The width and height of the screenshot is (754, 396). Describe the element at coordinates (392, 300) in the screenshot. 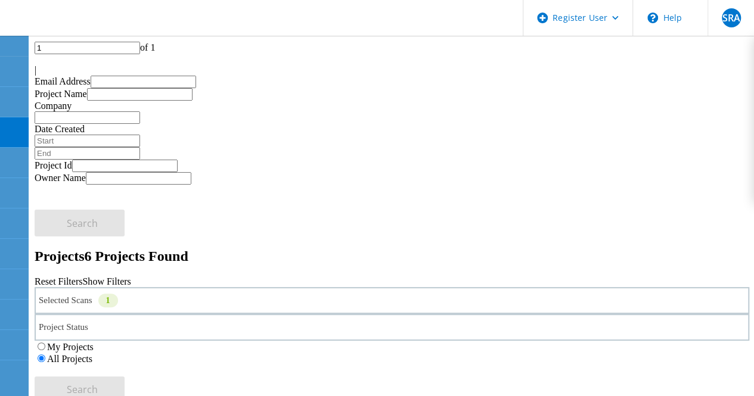

I see `div: Selected Scans` at that location.